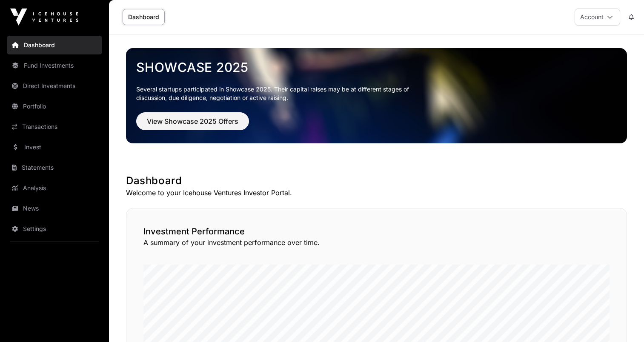 This screenshot has width=644, height=342. What do you see at coordinates (54, 127) in the screenshot?
I see `a: Transactions` at bounding box center [54, 127].